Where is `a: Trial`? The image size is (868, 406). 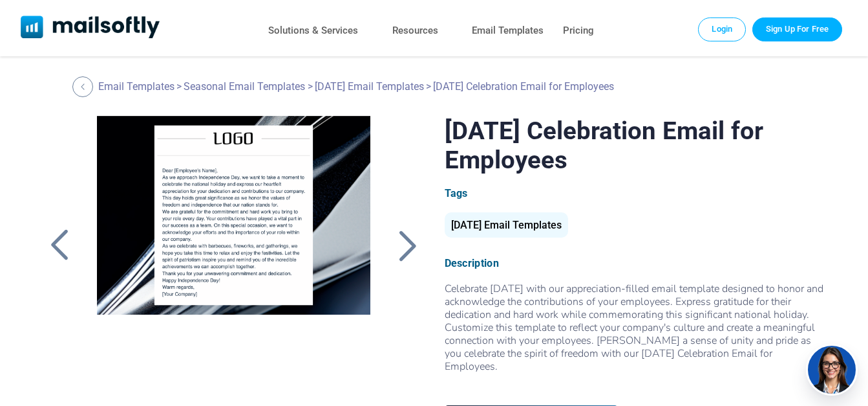 a: Trial is located at coordinates (797, 29).